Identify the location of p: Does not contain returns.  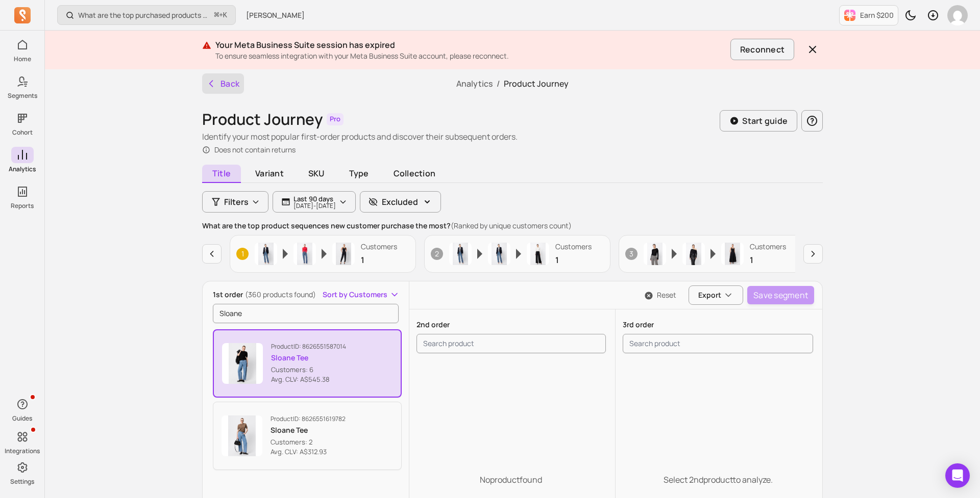
(254, 150).